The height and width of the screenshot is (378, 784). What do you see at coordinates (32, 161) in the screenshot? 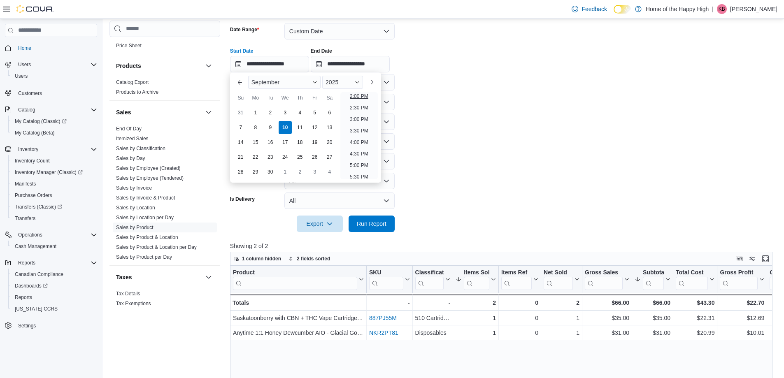
I see `a: Inventory Count` at bounding box center [32, 161].